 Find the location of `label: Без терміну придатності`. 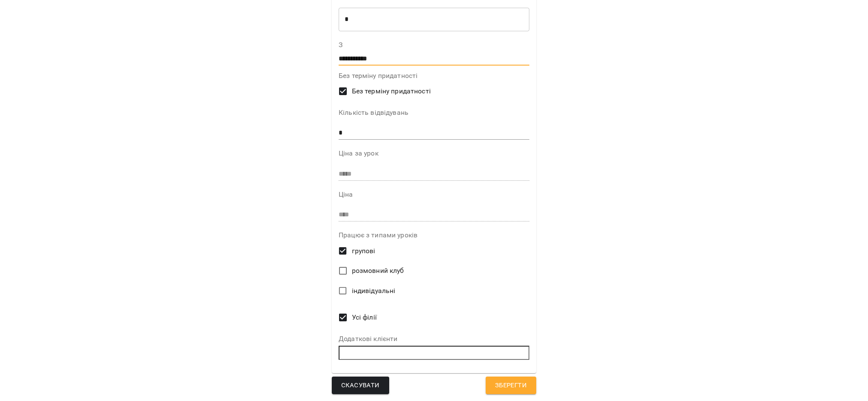

label: Без терміну придатності is located at coordinates (434, 76).